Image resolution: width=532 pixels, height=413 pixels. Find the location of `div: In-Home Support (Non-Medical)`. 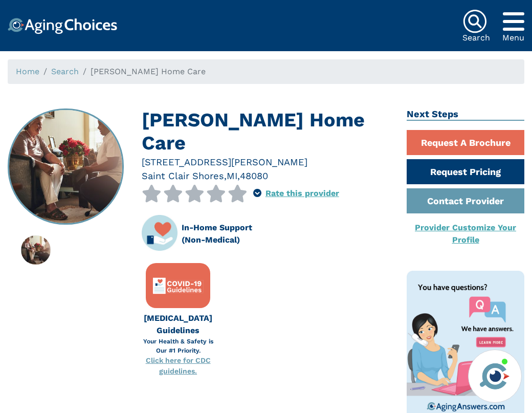

div: In-Home Support (Non-Medical) is located at coordinates (220, 234).